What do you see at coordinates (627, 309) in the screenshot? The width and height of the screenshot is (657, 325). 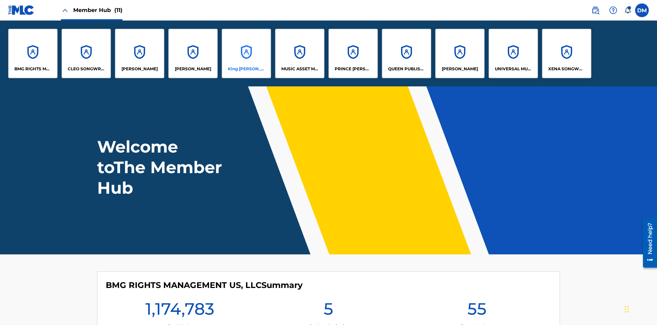 I see `div: Drag` at bounding box center [627, 309].